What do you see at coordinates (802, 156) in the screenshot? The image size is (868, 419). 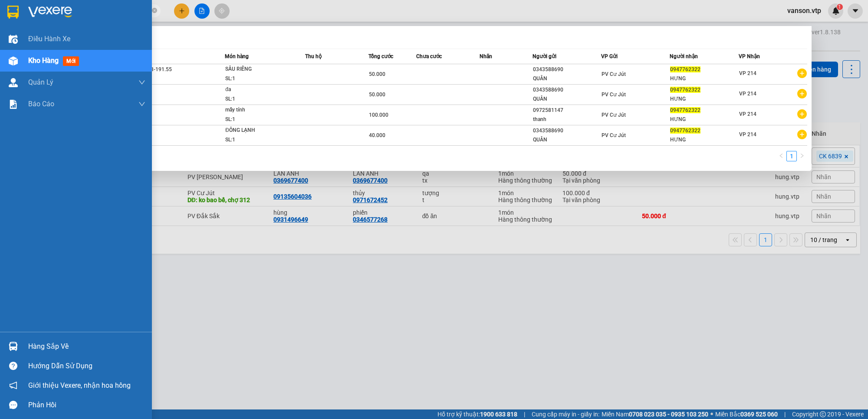 I see `span: right` at bounding box center [802, 156].